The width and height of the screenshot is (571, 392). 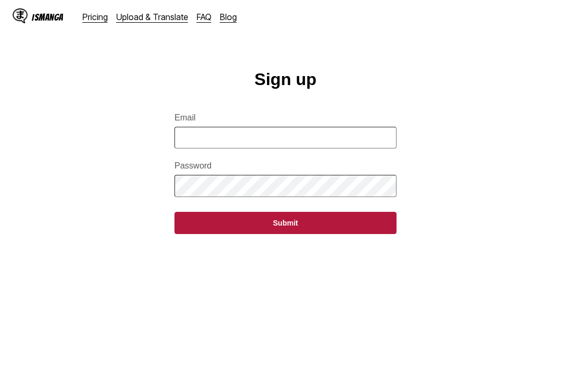 What do you see at coordinates (285, 118) in the screenshot?
I see `label: Email` at bounding box center [285, 118].